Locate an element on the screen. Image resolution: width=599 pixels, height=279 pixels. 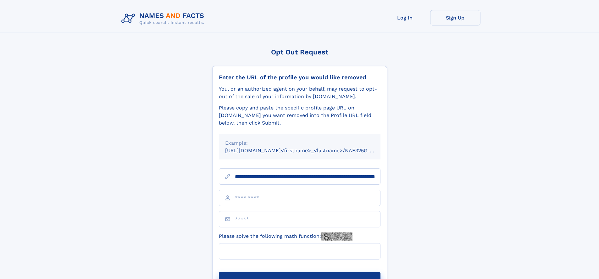
div: You, or an authorized agent on your behalf, may request to opt-out of the sale of your informatio... is located at coordinates (300, 93).